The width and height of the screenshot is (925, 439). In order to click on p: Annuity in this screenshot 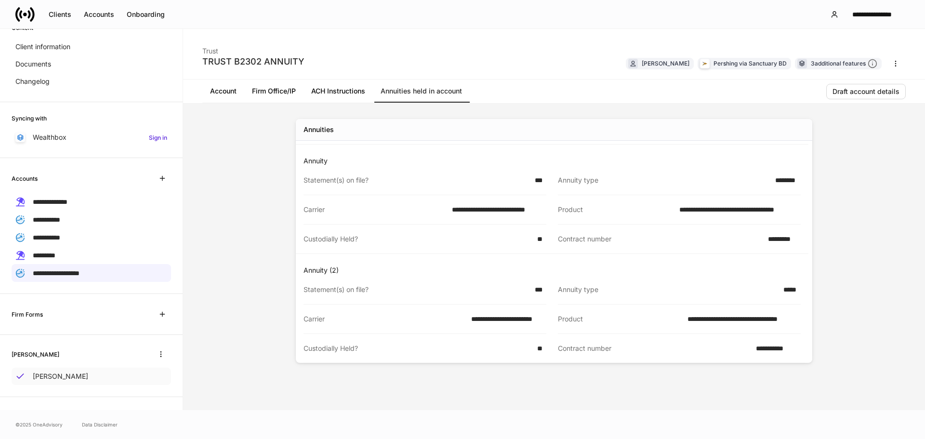, I will do `click(556, 161)`.